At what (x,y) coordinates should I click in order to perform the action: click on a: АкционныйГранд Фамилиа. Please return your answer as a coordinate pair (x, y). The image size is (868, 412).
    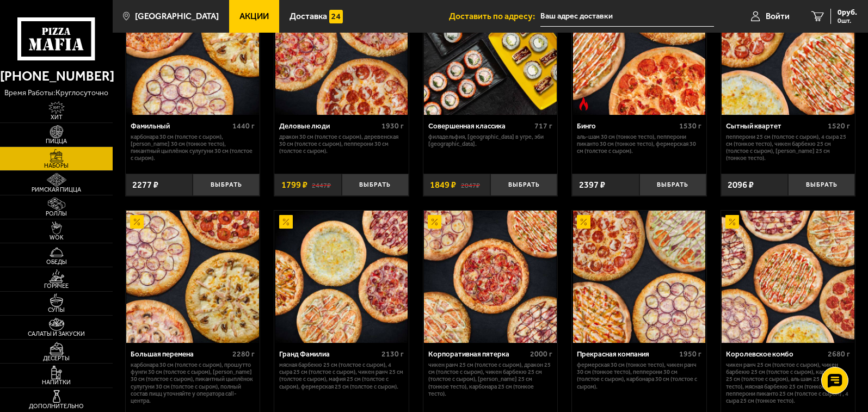
    Looking at the image, I should click on (341, 276).